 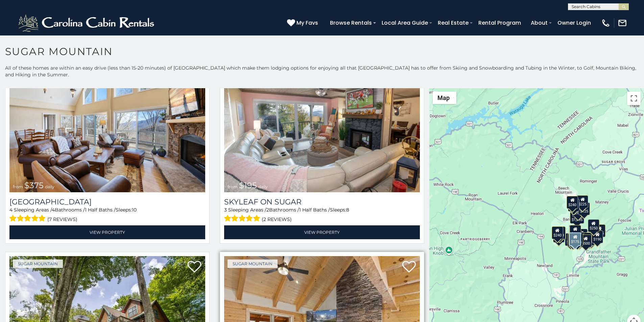 I want to click on div: $125, so click(x=584, y=209).